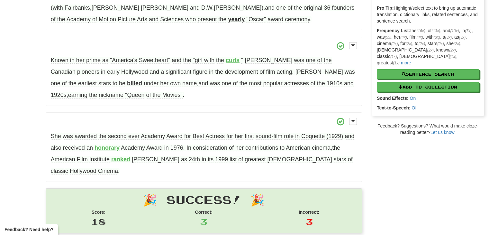  Describe the element at coordinates (58, 95) in the screenshot. I see `span: 1920s` at that location.